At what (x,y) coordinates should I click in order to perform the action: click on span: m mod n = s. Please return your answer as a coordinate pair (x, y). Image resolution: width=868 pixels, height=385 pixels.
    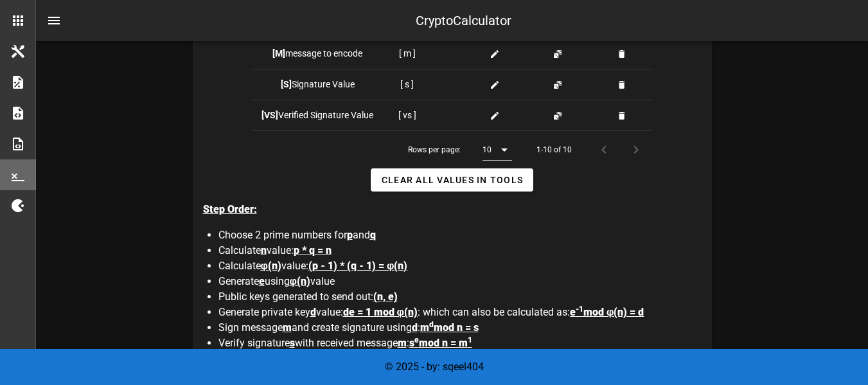
    Looking at the image, I should click on (449, 327).